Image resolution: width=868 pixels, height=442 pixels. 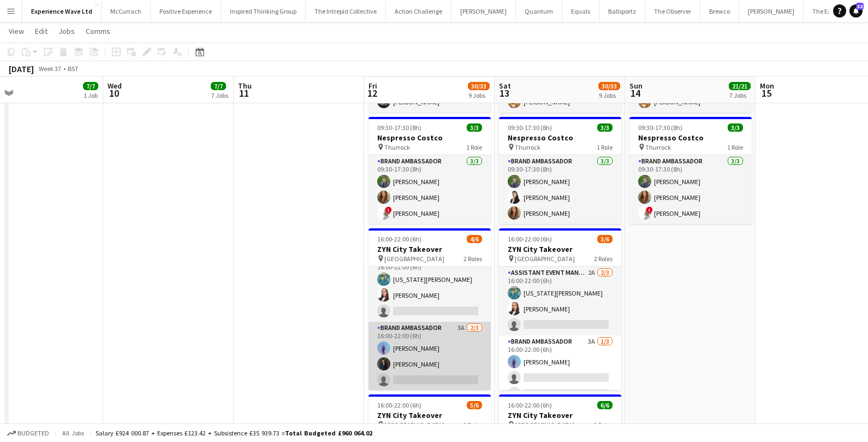 What do you see at coordinates (766, 93) in the screenshot?
I see `span: 15` at bounding box center [766, 93].